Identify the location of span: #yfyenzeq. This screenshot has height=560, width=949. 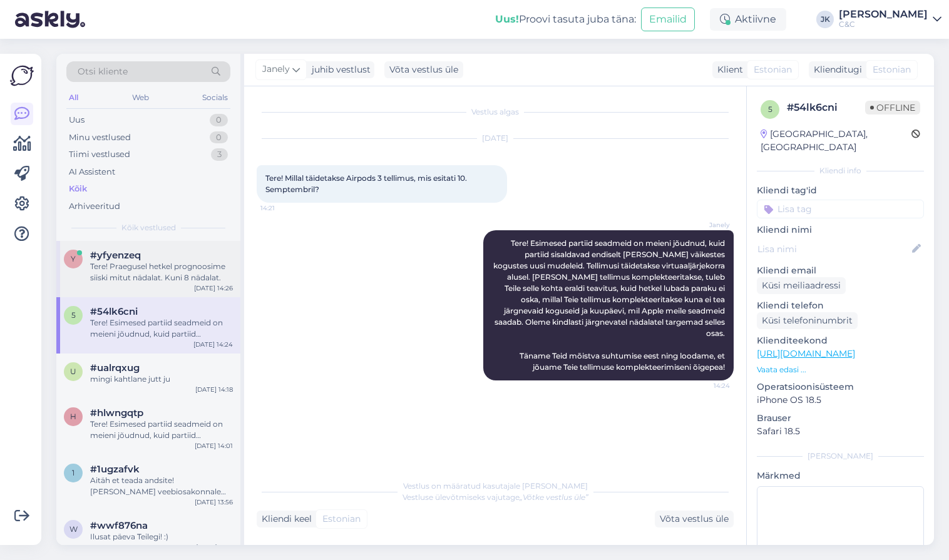
(115, 255).